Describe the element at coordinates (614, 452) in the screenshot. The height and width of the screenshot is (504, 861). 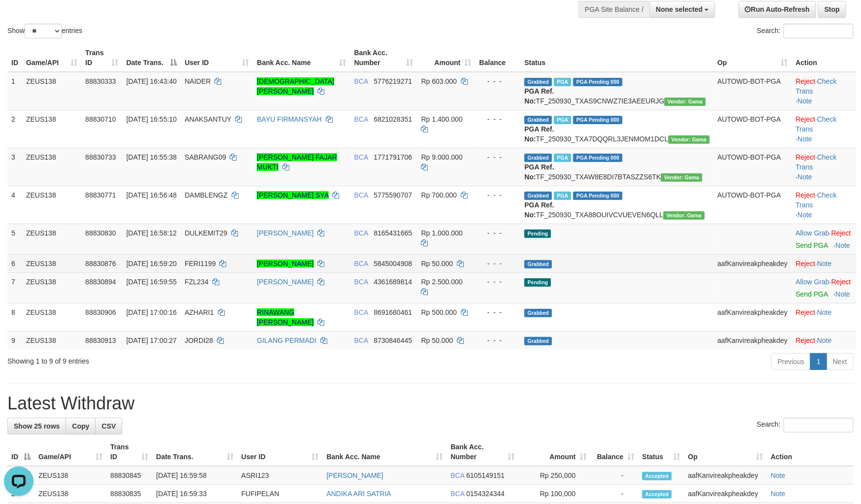
I see `th: Balance: activate to sort column ascending` at that location.